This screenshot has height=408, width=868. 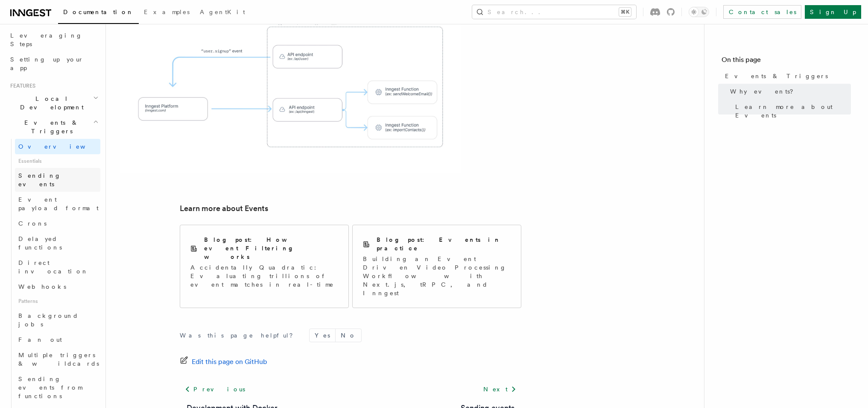 I want to click on span: Setting up your app, so click(x=47, y=63).